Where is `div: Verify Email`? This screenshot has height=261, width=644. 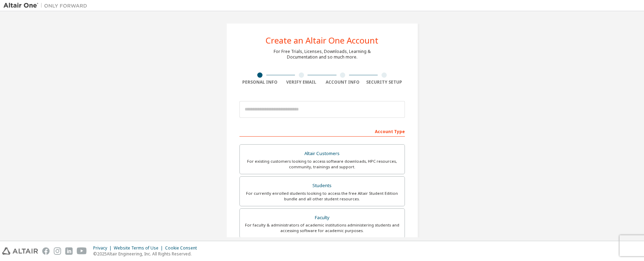
div: Verify Email is located at coordinates (301, 82).